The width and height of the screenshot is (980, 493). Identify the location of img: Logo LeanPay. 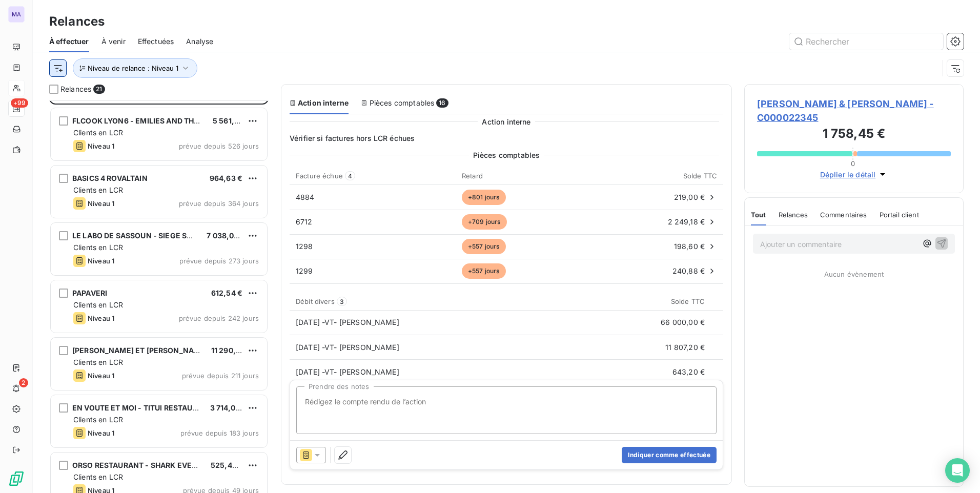
(17, 478).